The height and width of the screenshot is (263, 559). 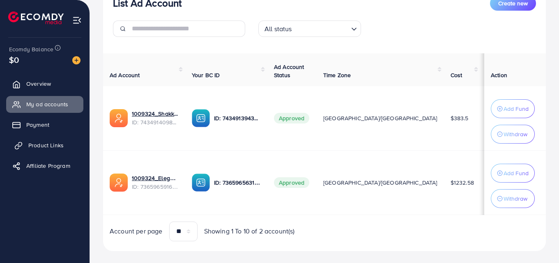 What do you see at coordinates (14, 60) in the screenshot?
I see `span: $0` at bounding box center [14, 60].